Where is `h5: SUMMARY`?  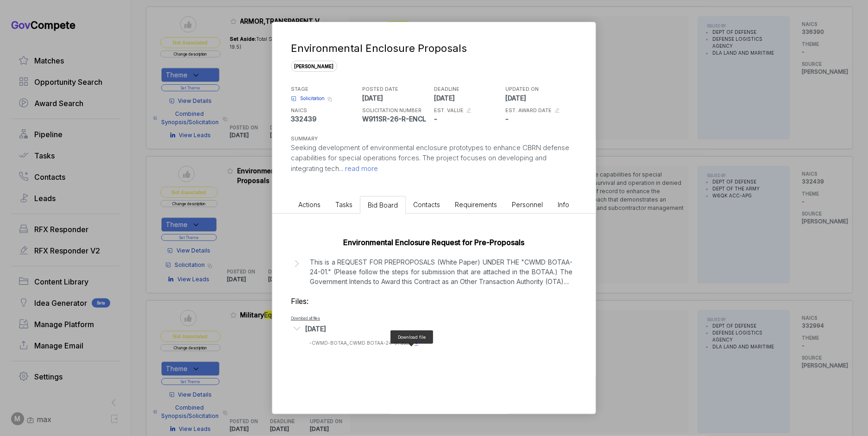
h5: SUMMARY is located at coordinates (426, 138).